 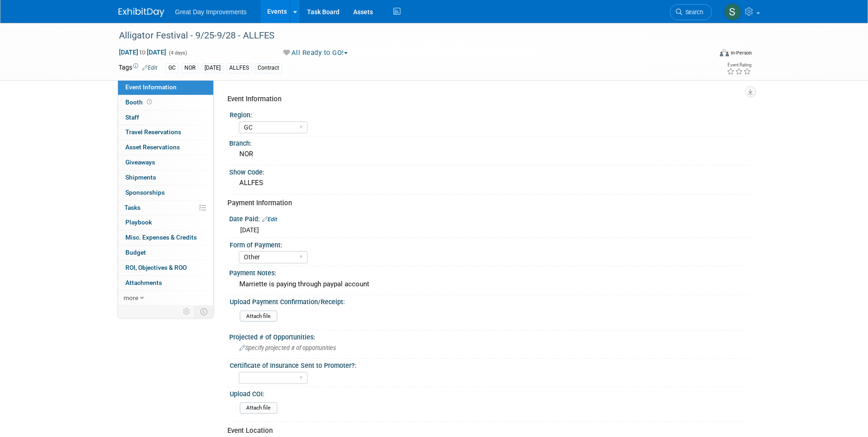 What do you see at coordinates (485, 99) in the screenshot?
I see `div: Event Information` at bounding box center [485, 99].